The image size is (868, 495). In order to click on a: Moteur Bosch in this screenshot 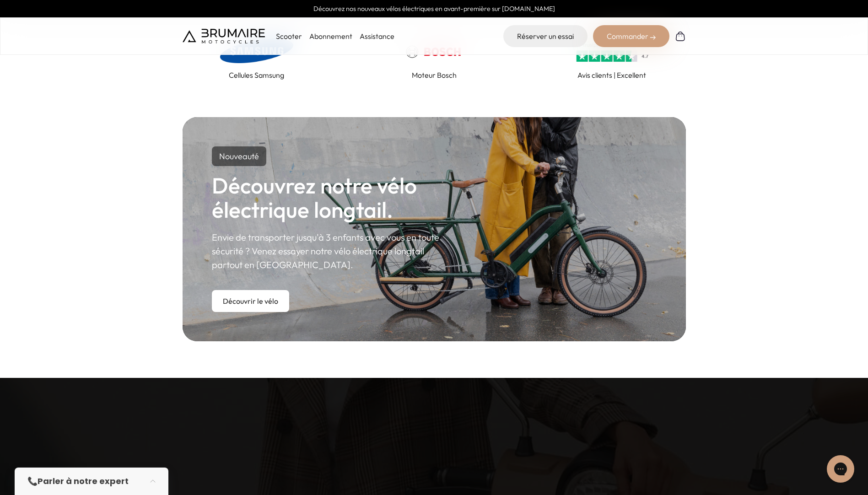, I will do `click(434, 59)`.